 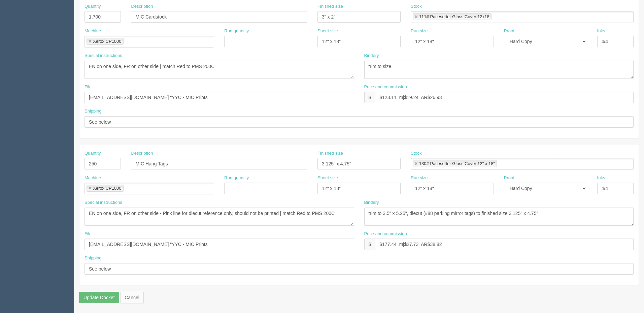 I want to click on textarea: trim to size, so click(x=499, y=69).